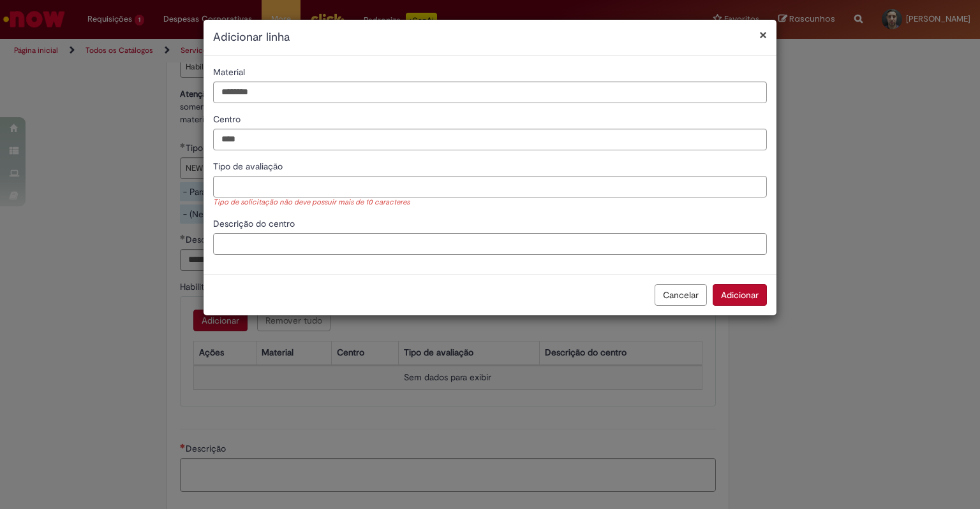 This screenshot has width=980, height=509. I want to click on span: Tipo de avaliação, so click(249, 166).